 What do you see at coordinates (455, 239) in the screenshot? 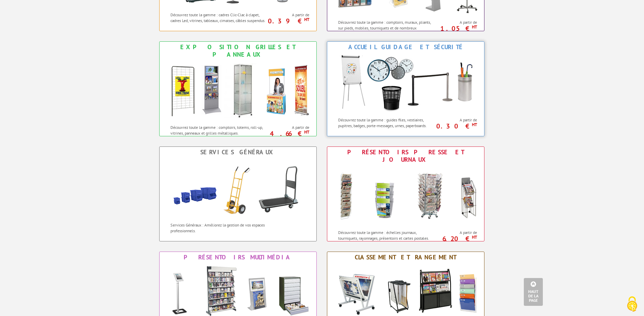
I see `p: 6.20 €` at bounding box center [455, 239].